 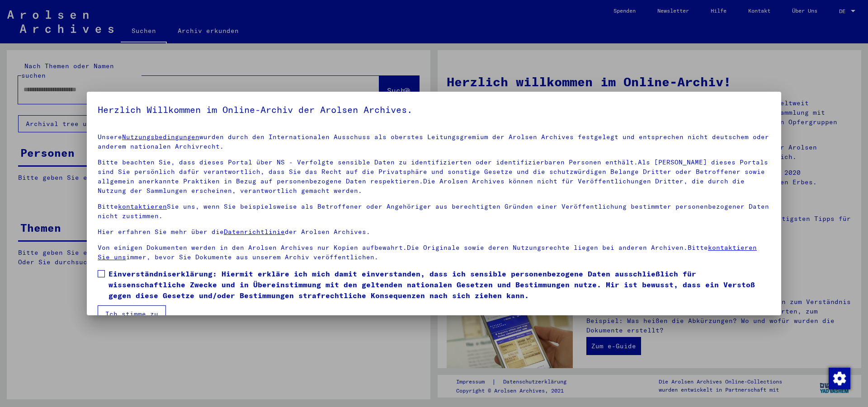 I want to click on a: Nutzungsbedingungen, so click(x=161, y=137).